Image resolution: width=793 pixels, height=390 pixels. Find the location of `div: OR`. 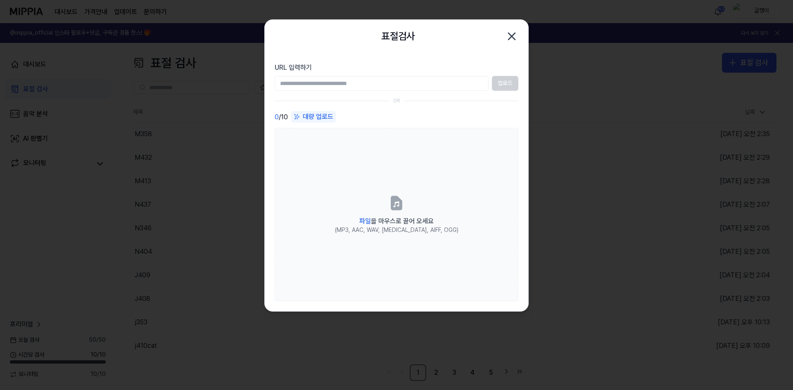

div: OR is located at coordinates (397, 101).